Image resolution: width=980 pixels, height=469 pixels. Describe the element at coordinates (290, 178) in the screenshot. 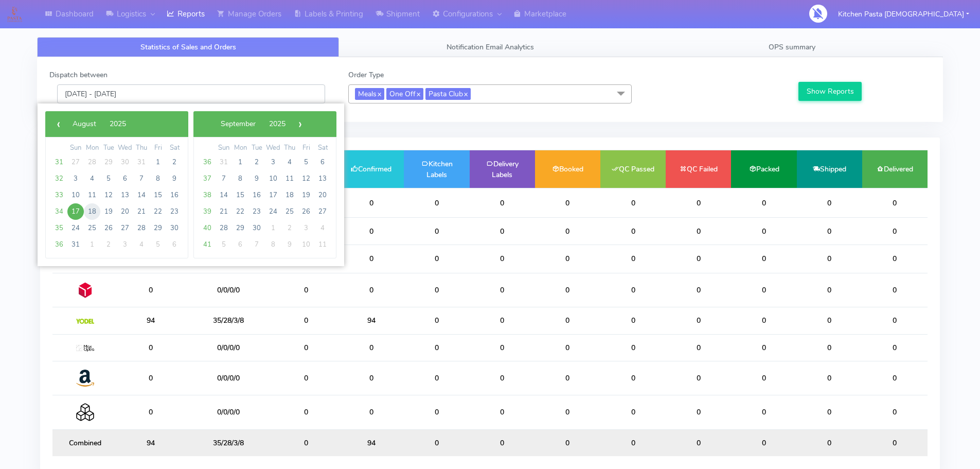

I see `span: 11` at that location.